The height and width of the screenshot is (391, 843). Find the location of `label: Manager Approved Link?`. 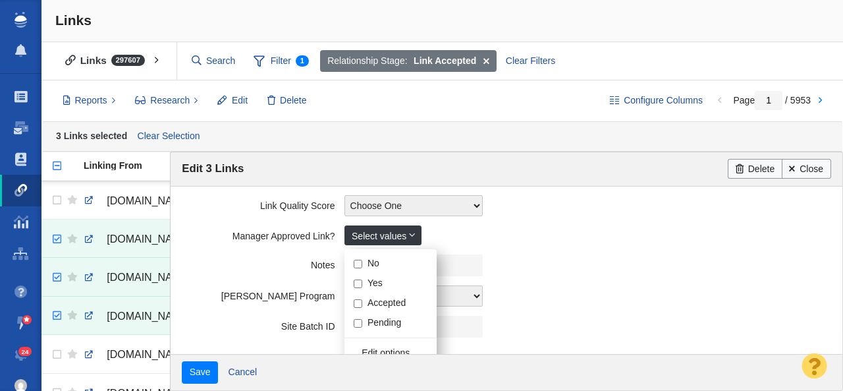

label: Manager Approved Link? is located at coordinates (263, 233).